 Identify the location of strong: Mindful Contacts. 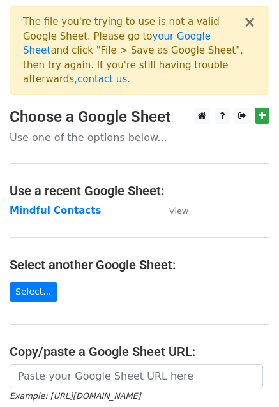
(55, 211).